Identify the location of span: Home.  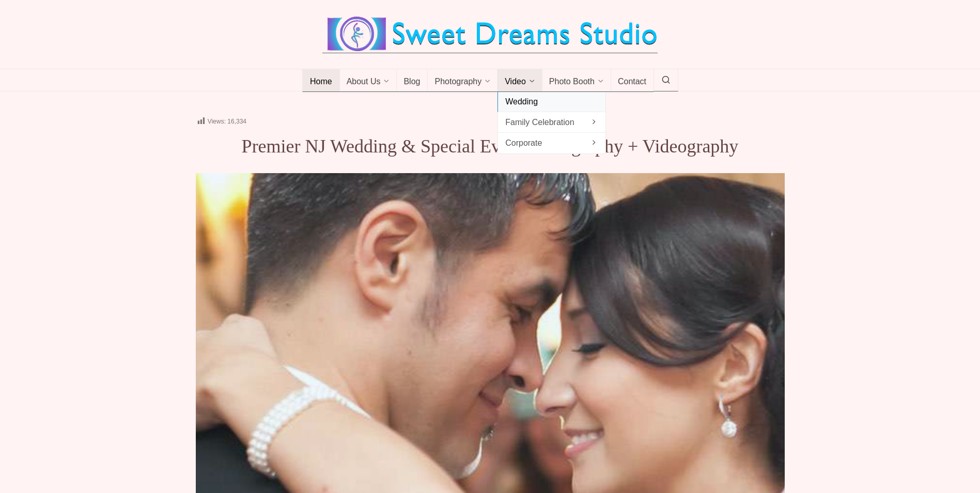
(321, 82).